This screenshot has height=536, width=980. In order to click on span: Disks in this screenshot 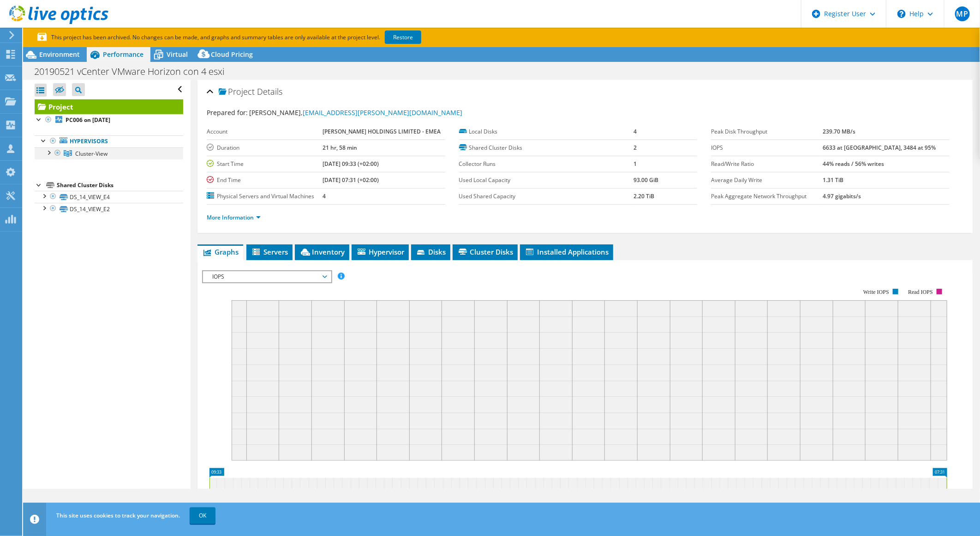, I will do `click(431, 252)`.